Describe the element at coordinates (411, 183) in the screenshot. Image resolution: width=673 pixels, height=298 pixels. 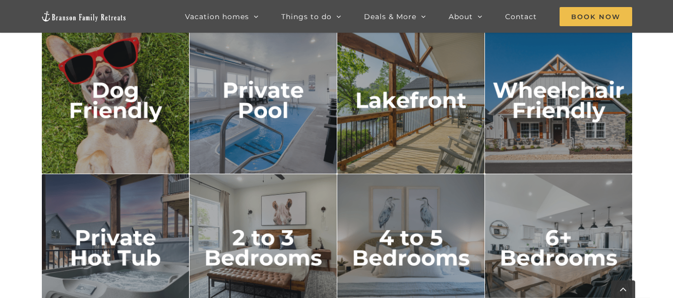
I see `a: 4 to 5 bedrooms` at that location.